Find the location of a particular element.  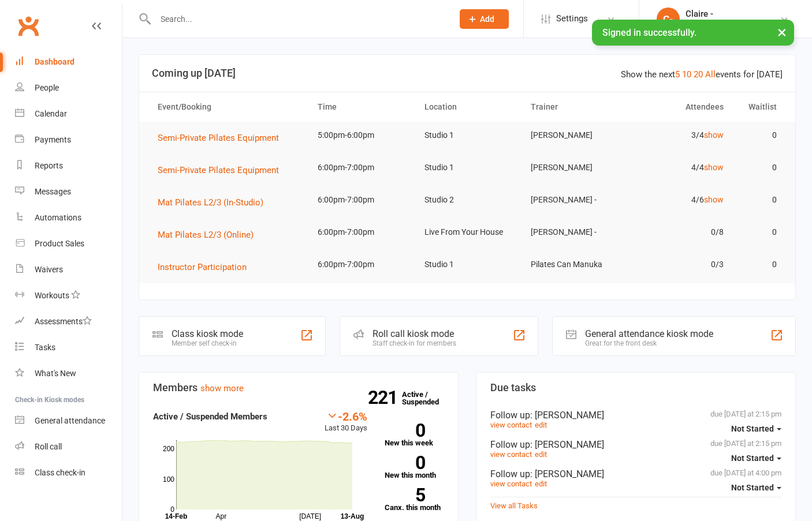

strong: 0 is located at coordinates (405, 431).